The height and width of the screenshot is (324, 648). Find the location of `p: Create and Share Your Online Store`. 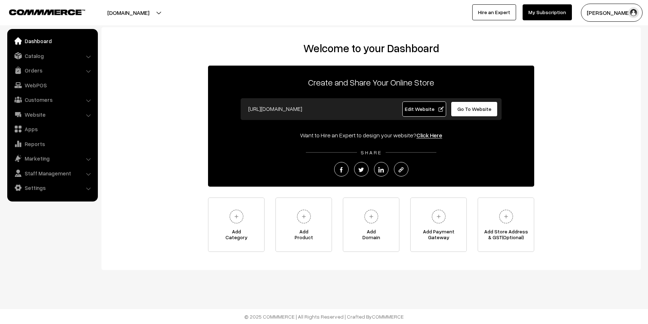

p: Create and Share Your Online Store is located at coordinates (371, 82).